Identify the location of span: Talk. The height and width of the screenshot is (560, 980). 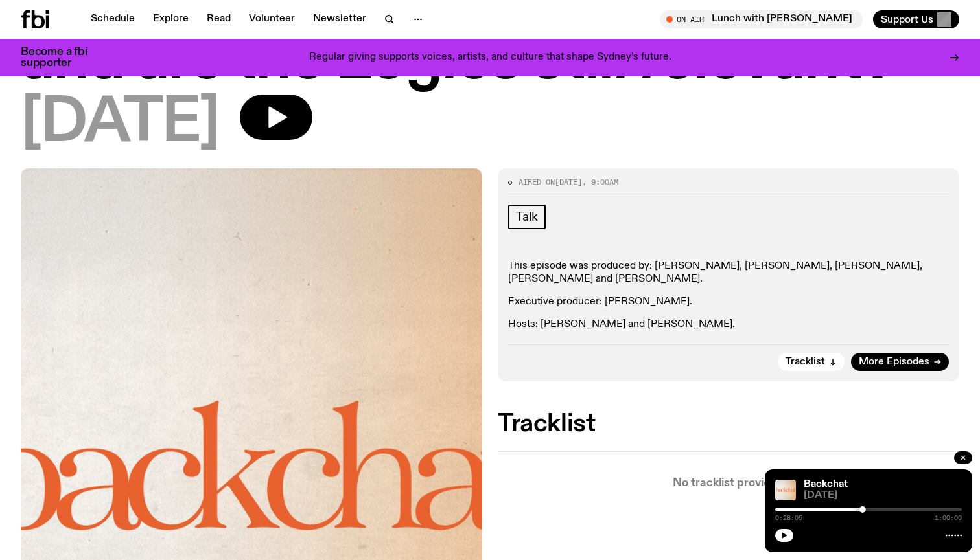
(527, 217).